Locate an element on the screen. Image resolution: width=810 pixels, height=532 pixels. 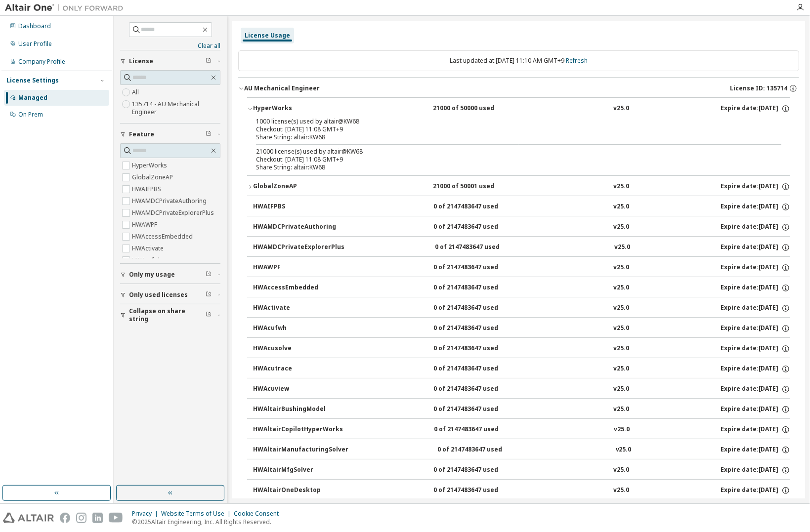
img: instagram.svg is located at coordinates (81, 518).